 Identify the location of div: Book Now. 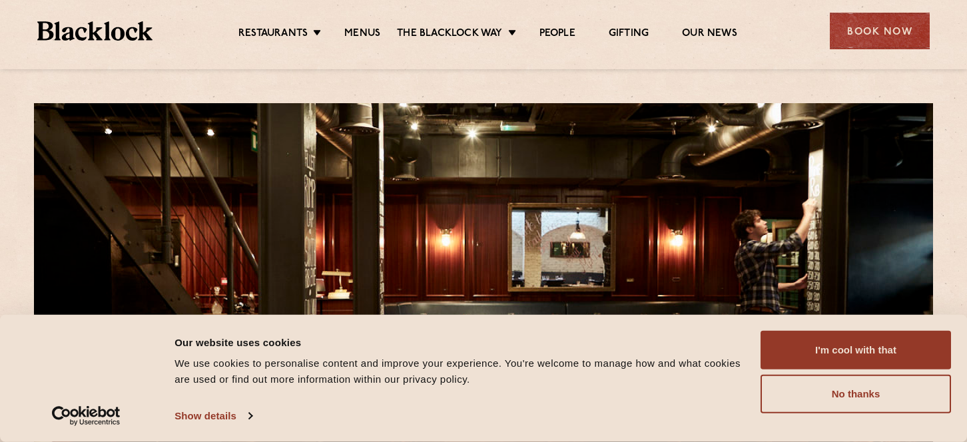
(880, 31).